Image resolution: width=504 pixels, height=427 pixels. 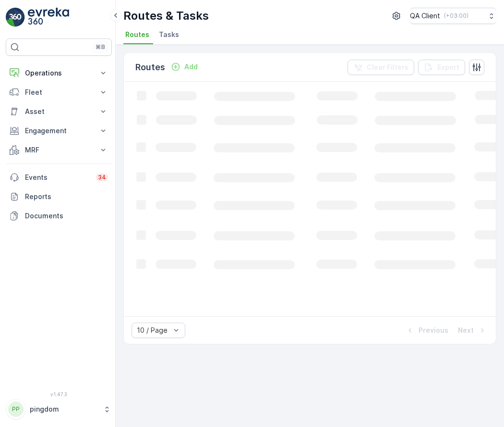 What do you see at coordinates (101, 177) in the screenshot?
I see `p: 34` at bounding box center [101, 177].